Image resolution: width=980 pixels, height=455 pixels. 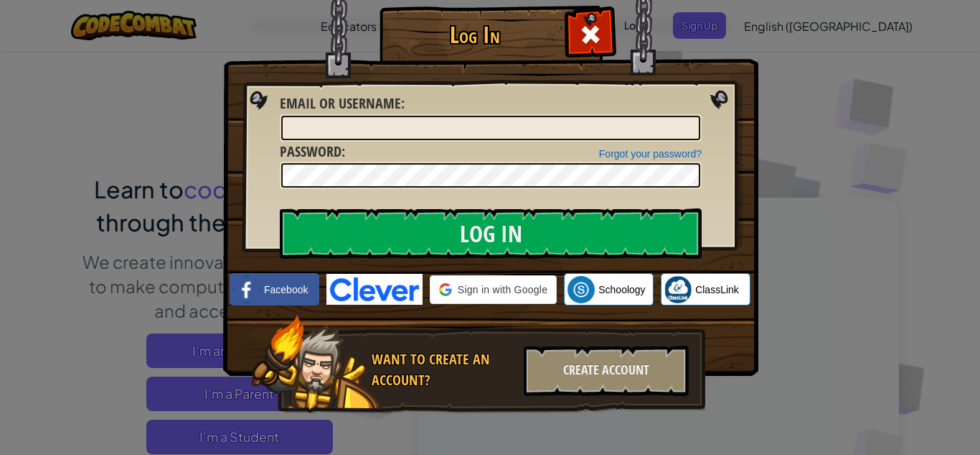 I want to click on a: Forgot your password?, so click(x=650, y=154).